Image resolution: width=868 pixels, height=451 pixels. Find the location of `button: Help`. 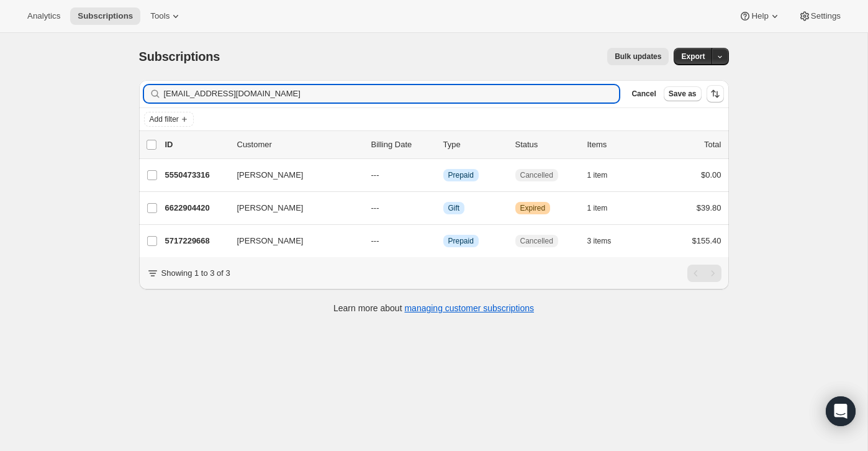

button: Help is located at coordinates (760, 16).